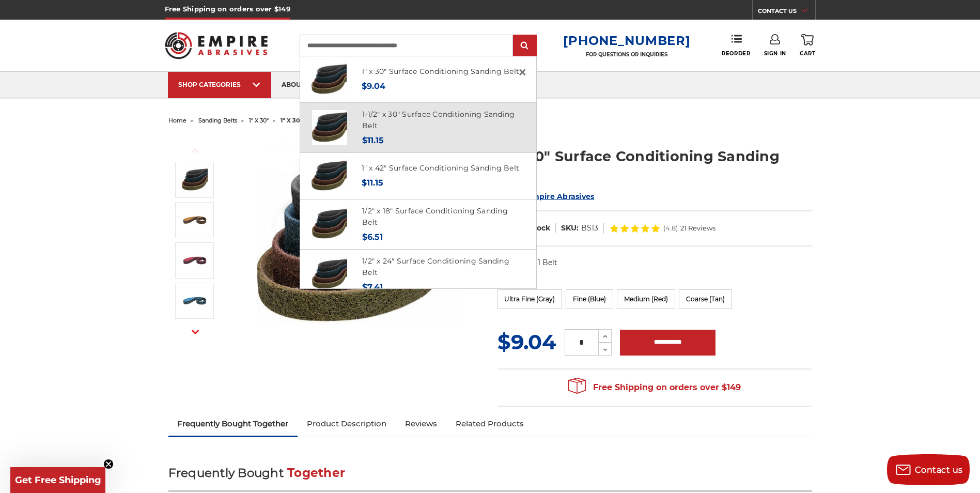 The image size is (980, 493). Describe the element at coordinates (525, 46) in the screenshot. I see `input: Submit` at that location.